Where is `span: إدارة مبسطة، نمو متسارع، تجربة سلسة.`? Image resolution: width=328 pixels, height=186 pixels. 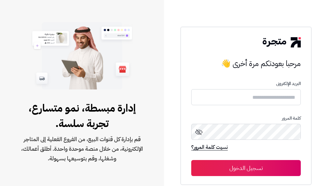 span: إدارة مبسطة، نمو متسارع، تجربة سلسة. is located at coordinates (82, 115).